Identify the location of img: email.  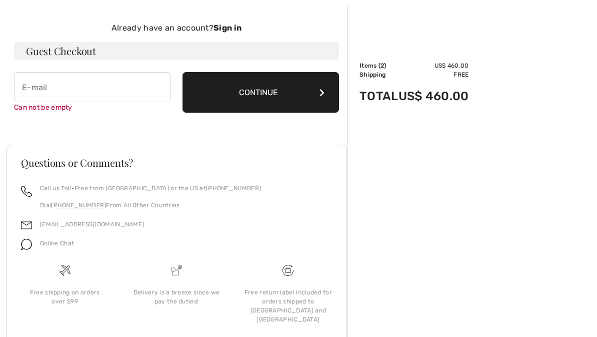
(27, 225).